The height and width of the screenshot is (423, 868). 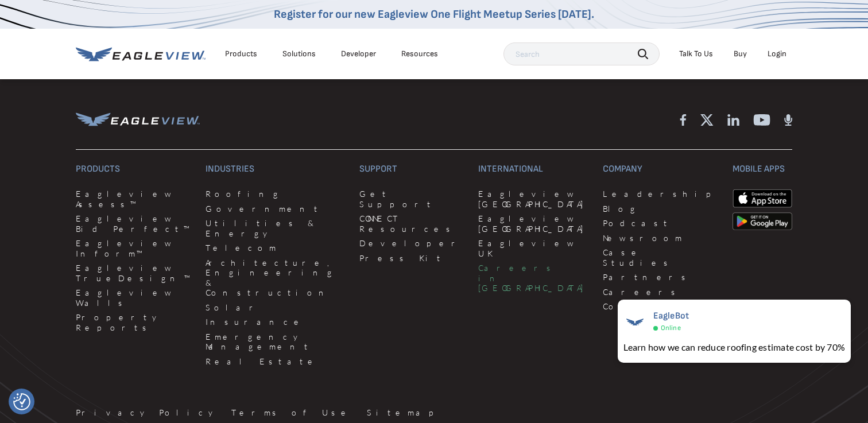 I want to click on a: Get Support, so click(x=412, y=199).